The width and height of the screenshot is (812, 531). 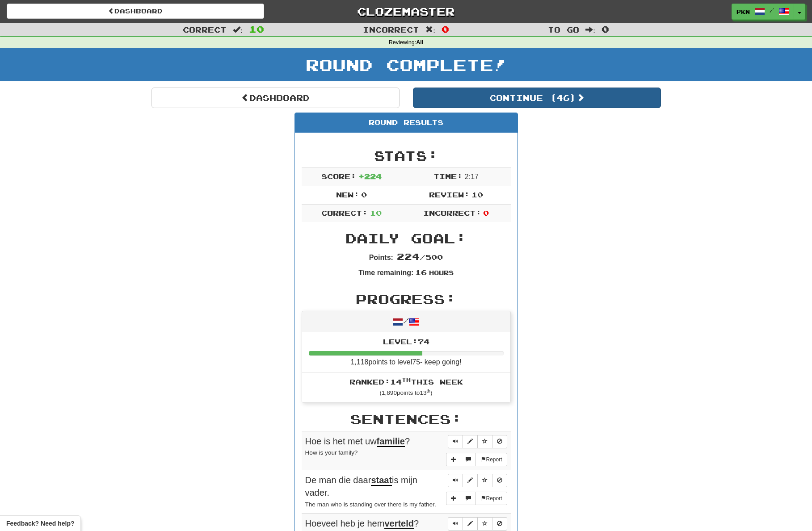 What do you see at coordinates (406, 156) in the screenshot?
I see `h2: Stats:` at bounding box center [406, 156].